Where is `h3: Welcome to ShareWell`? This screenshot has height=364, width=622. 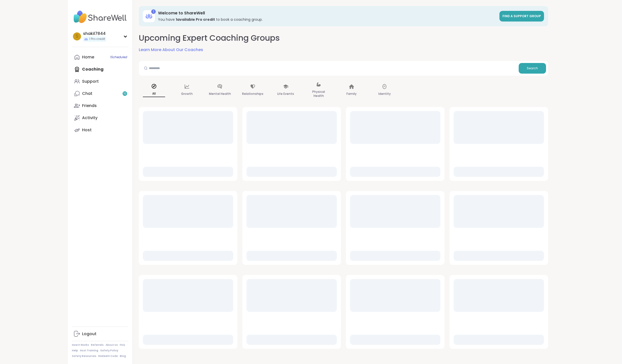 h3: Welcome to ShareWell is located at coordinates (327, 13).